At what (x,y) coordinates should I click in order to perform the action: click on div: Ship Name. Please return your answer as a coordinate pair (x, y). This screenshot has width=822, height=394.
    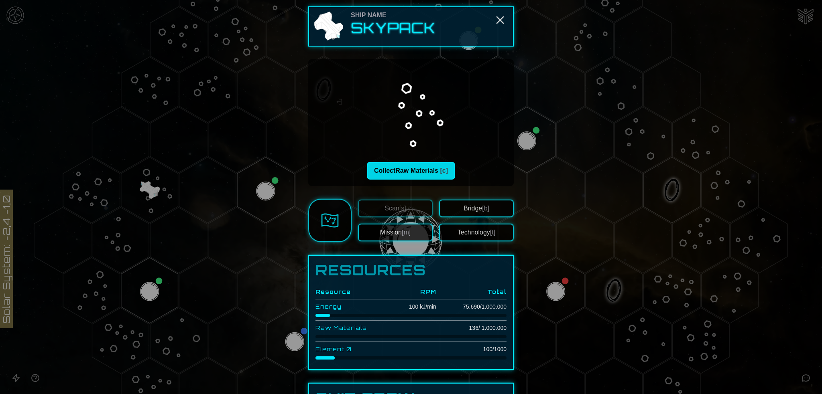
    Looking at the image, I should click on (393, 15).